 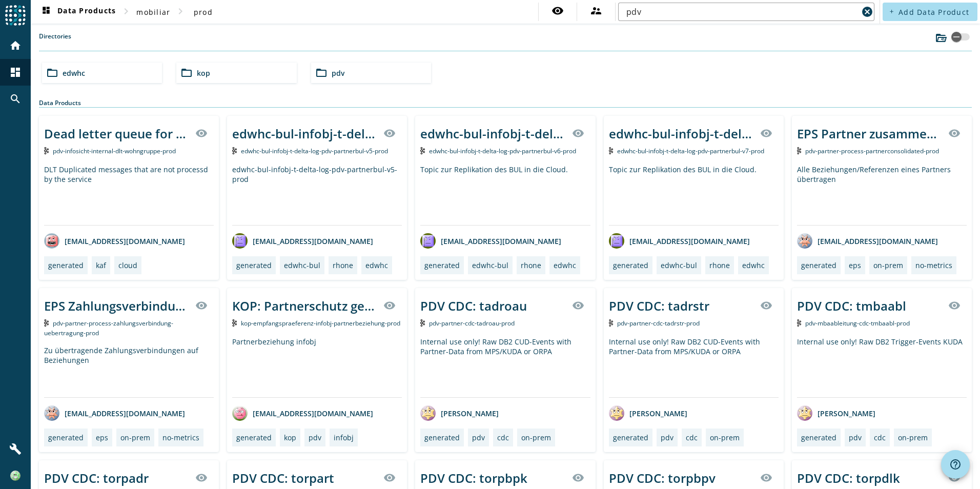 I want to click on label: Directories, so click(x=55, y=41).